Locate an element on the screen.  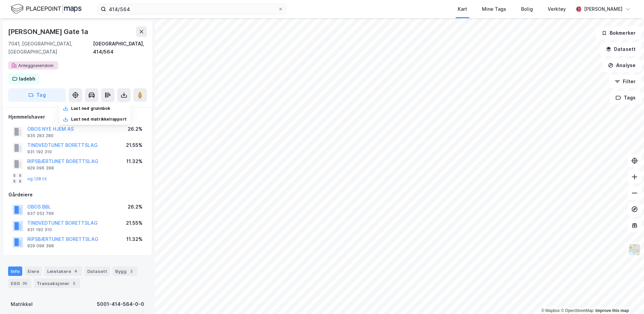
div: Mine Tags is located at coordinates (494, 9).